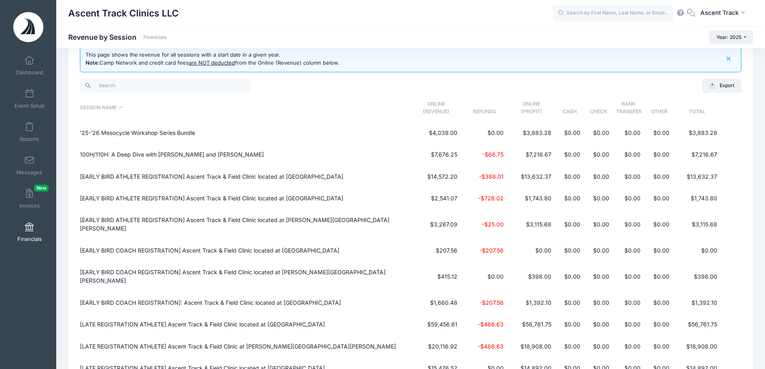  Describe the element at coordinates (165, 86) in the screenshot. I see `input: Search` at that location.